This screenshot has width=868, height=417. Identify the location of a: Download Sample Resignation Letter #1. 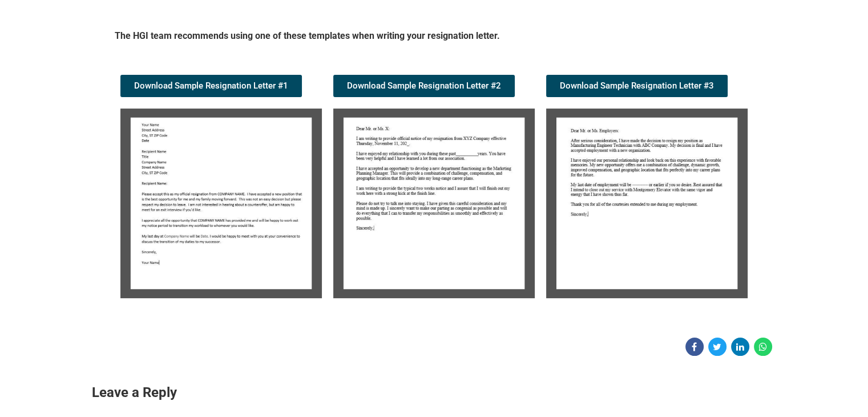
(211, 86).